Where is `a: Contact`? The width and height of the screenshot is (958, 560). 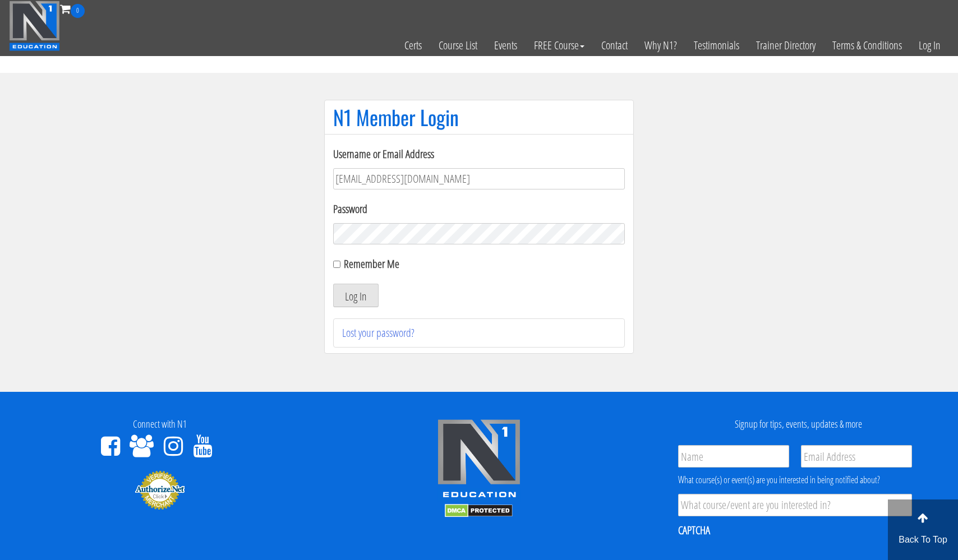
a: Contact is located at coordinates (614, 45).